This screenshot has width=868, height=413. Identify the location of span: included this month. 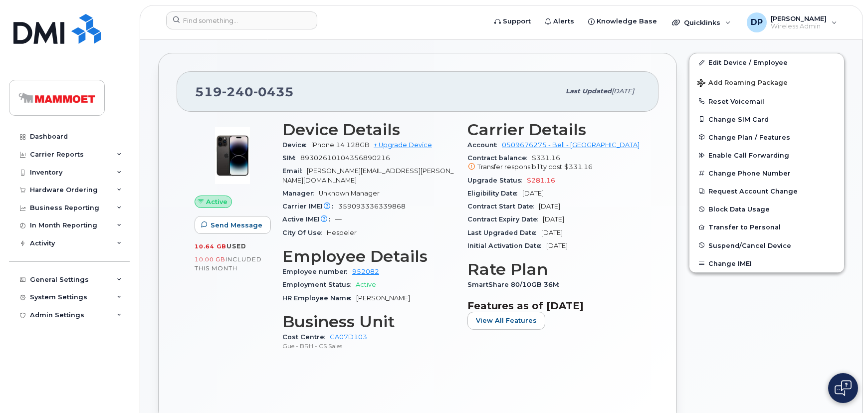
(228, 263).